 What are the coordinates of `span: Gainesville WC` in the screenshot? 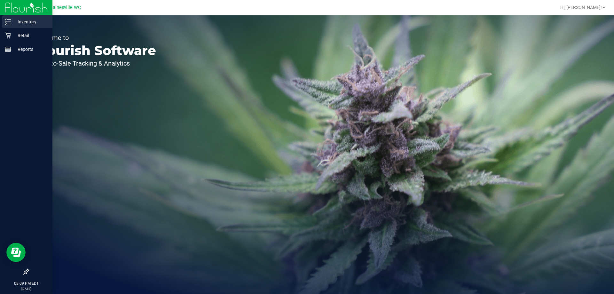 It's located at (65, 7).